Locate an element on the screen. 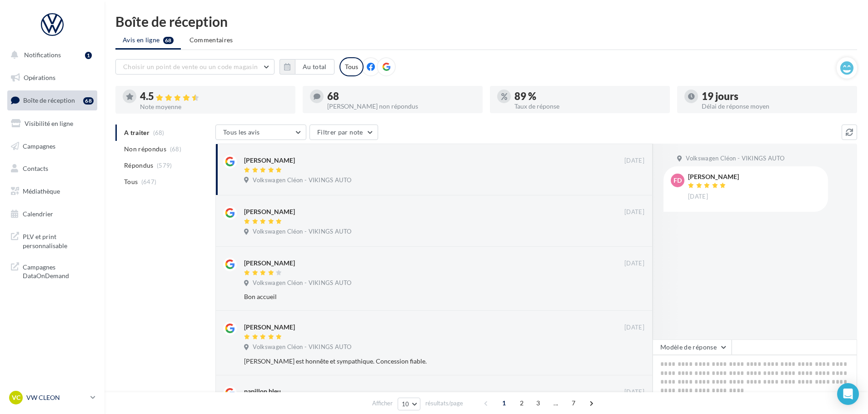  span: résultats/page is located at coordinates (444, 403).